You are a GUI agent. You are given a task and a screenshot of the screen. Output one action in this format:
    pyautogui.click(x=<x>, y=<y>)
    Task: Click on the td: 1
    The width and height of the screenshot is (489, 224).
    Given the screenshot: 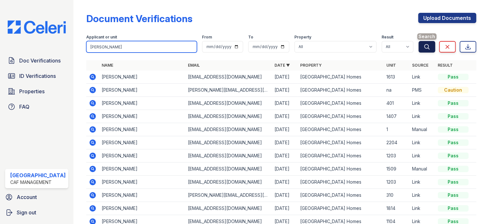 What is the action you would take?
    pyautogui.click(x=397, y=130)
    